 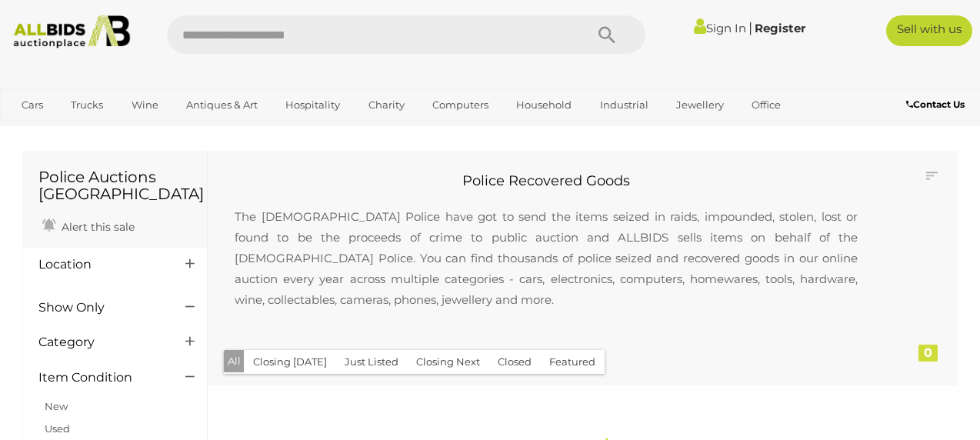 What do you see at coordinates (461, 105) in the screenshot?
I see `a: Computers` at bounding box center [461, 105].